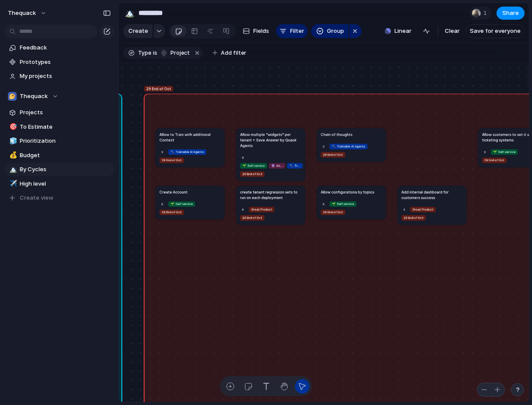 The height and width of the screenshot is (405, 532). What do you see at coordinates (59, 170) in the screenshot?
I see `div: 🏔️By Cycles` at bounding box center [59, 170].